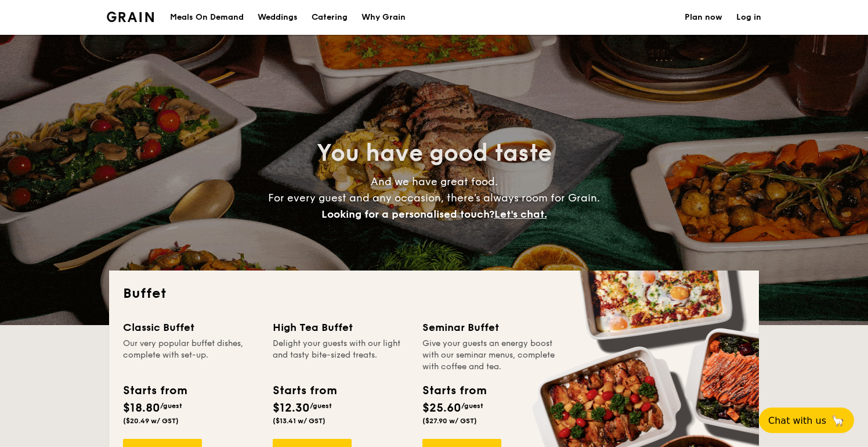 The width and height of the screenshot is (868, 447). Describe the element at coordinates (130, 17) in the screenshot. I see `a: Logotype` at that location.